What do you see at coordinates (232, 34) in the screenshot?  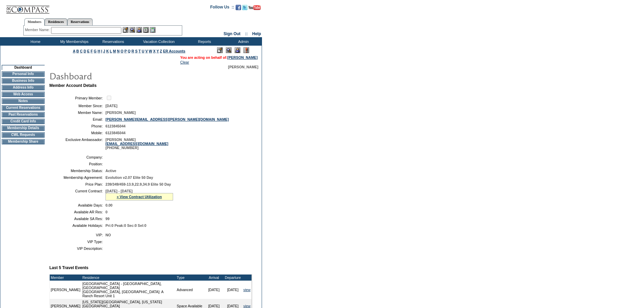 I see `a: Sign Out` at bounding box center [232, 34].